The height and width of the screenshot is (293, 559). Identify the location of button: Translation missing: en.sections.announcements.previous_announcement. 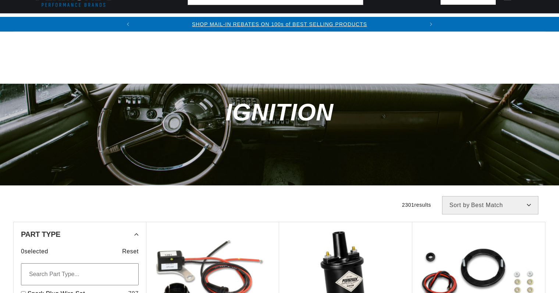
(128, 24).